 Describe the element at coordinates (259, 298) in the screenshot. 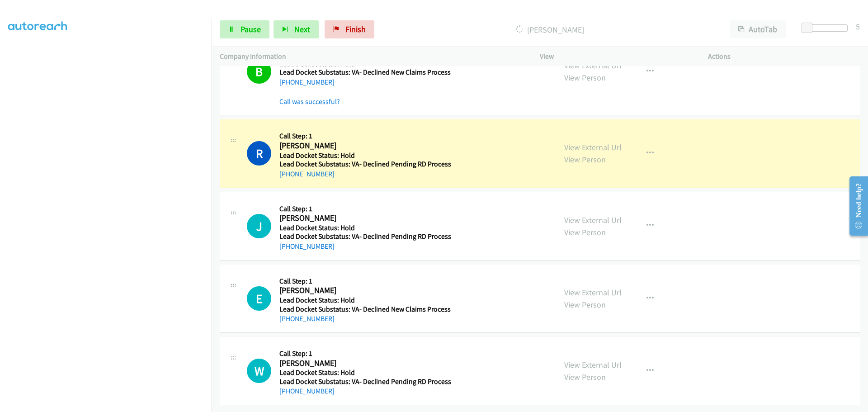

I see `h1: E` at that location.